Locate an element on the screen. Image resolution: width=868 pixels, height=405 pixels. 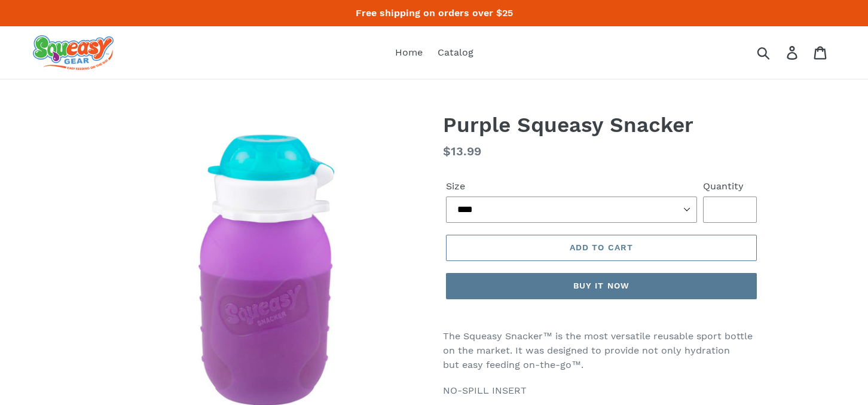
input: Search is located at coordinates (777, 53).